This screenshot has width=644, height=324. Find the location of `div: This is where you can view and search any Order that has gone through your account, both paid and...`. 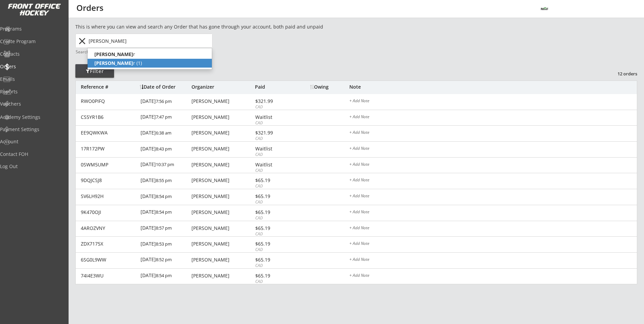

div: This is where you can view and search any Order that has gone through your account, both paid and... is located at coordinates (219, 27).